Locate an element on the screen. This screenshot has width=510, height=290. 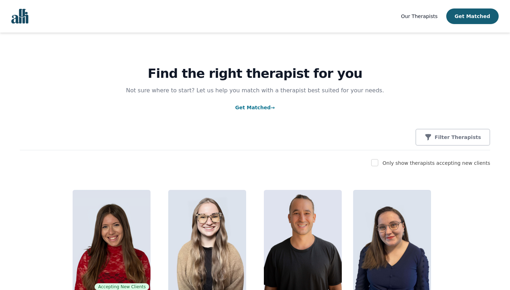
p: Not sure where to start? Let us help you match with a therapist best suited for your needs. is located at coordinates (255, 91).